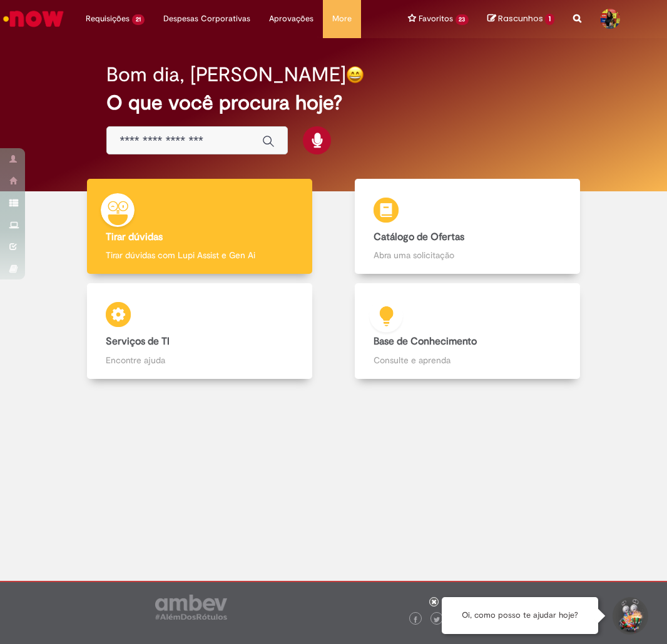 This screenshot has height=644, width=667. What do you see at coordinates (462, 20) in the screenshot?
I see `span: 23` at bounding box center [462, 20].